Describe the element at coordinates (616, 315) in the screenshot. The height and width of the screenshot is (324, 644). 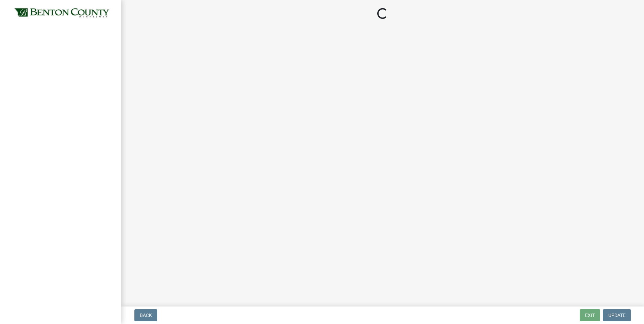
I see `span: Update` at that location.